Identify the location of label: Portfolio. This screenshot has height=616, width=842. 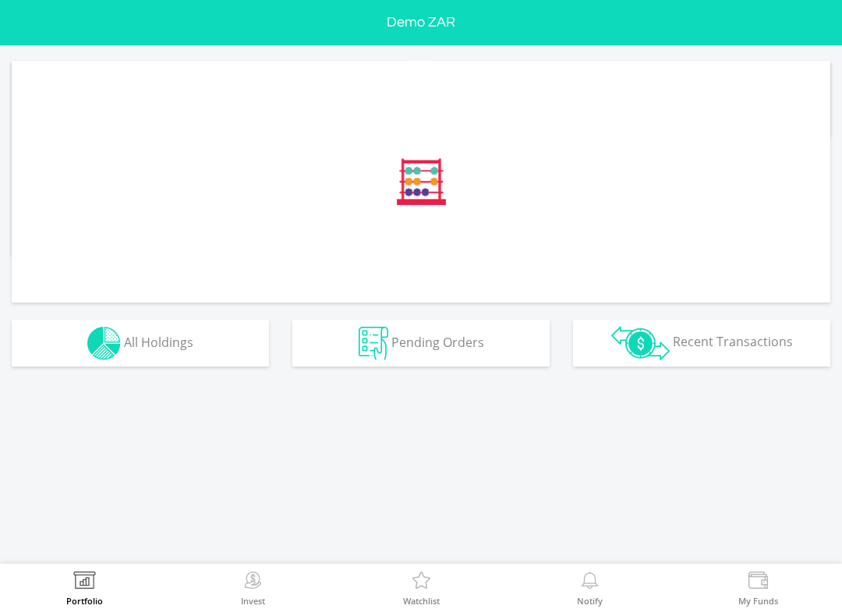
(84, 600).